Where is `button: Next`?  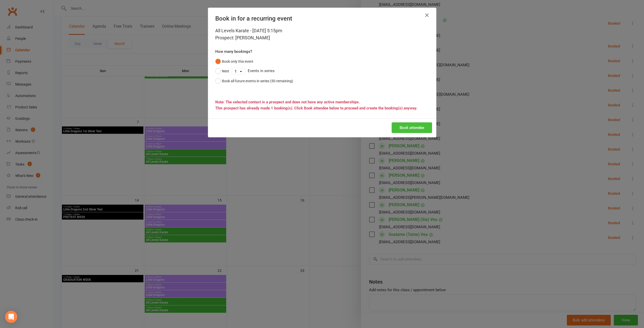
button: Next is located at coordinates (222, 71).